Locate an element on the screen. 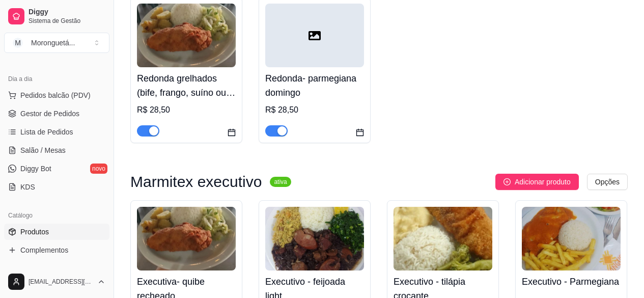 This screenshot has height=298, width=644. a: Salão / Mesas is located at coordinates (56, 150).